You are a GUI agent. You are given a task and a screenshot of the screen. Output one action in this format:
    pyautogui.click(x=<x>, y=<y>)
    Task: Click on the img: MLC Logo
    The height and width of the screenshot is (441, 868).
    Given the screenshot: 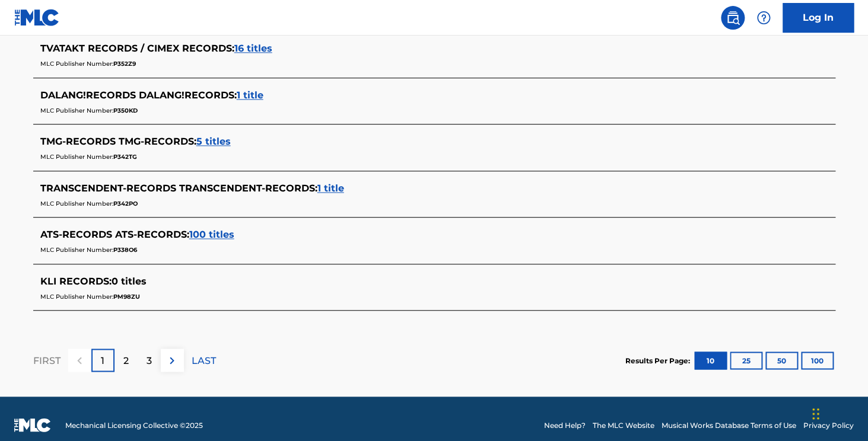 What is the action you would take?
    pyautogui.click(x=37, y=17)
    